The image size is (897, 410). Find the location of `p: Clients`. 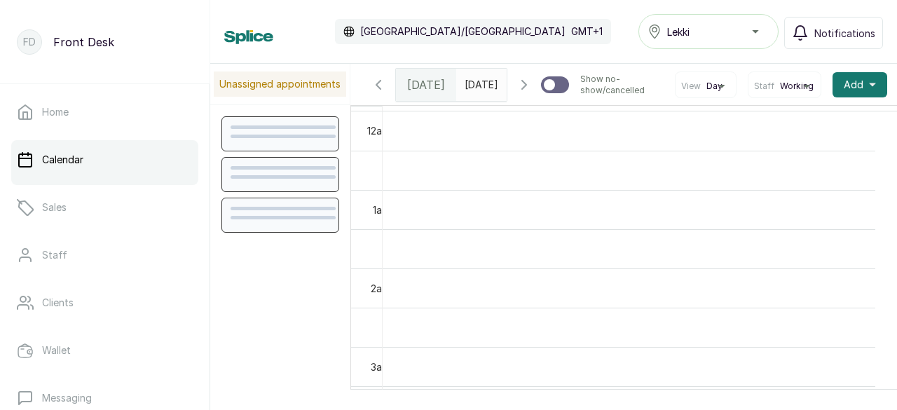

p: Clients is located at coordinates (57, 303).